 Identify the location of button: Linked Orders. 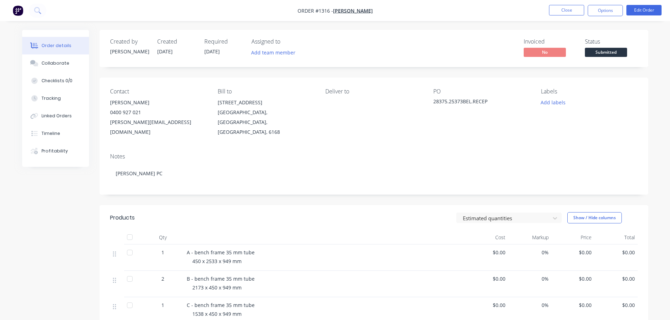
(56, 116).